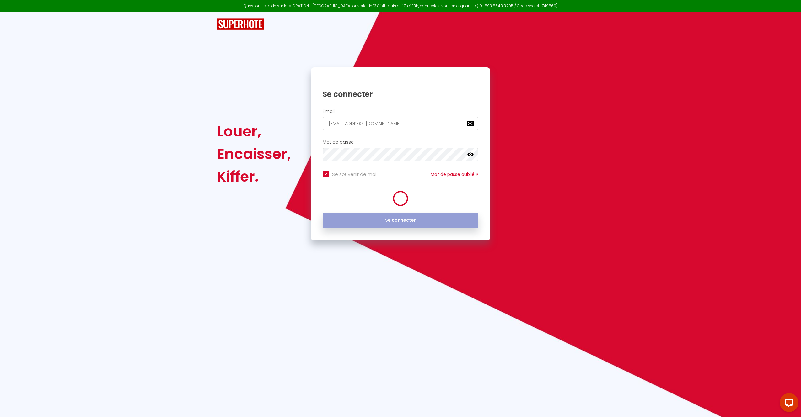 The image size is (801, 417). Describe the element at coordinates (254, 132) in the screenshot. I see `div: Louer,` at that location.